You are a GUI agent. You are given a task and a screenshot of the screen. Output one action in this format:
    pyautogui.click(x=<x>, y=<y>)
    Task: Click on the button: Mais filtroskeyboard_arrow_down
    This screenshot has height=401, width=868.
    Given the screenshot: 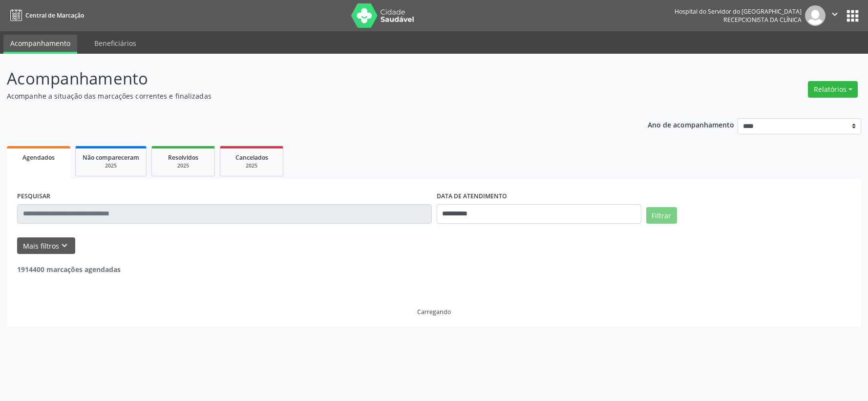 What is the action you would take?
    pyautogui.click(x=46, y=246)
    